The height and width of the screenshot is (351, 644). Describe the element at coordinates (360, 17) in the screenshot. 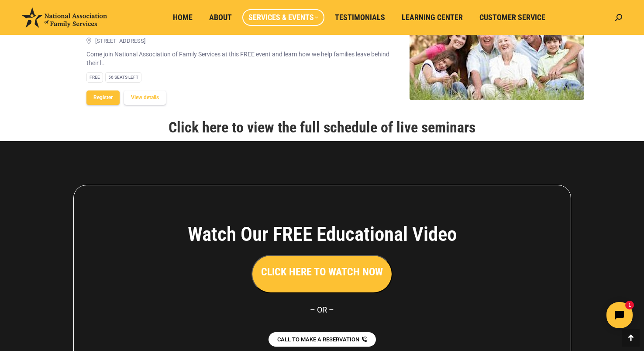

I see `a: Testimonials` at that location.